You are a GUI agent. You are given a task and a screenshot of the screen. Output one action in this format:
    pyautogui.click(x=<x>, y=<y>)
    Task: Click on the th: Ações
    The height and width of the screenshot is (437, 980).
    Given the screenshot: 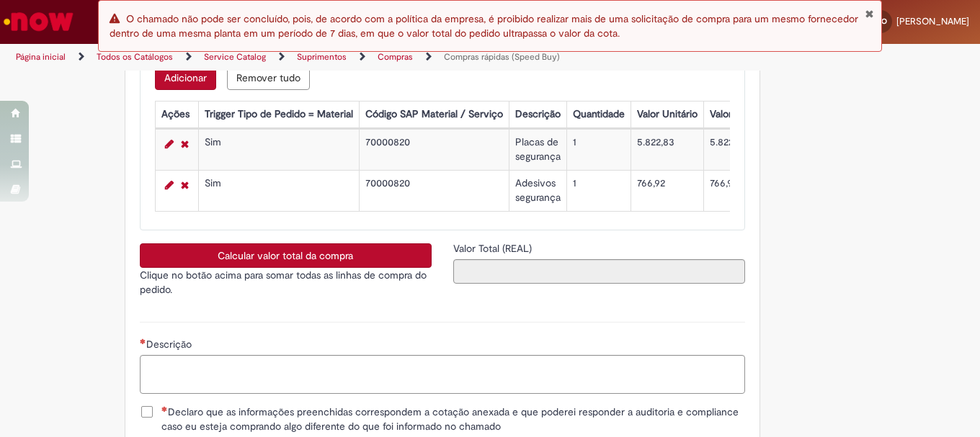 What is the action you would take?
    pyautogui.click(x=176, y=114)
    